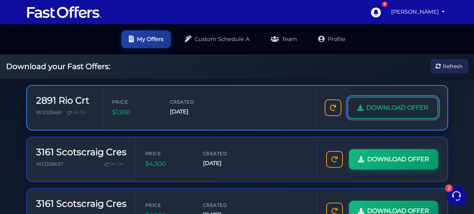 Image resolution: width=474 pixels, height=214 pixels. Describe the element at coordinates (32, 140) in the screenshot. I see `span: Find an Answer` at that location.